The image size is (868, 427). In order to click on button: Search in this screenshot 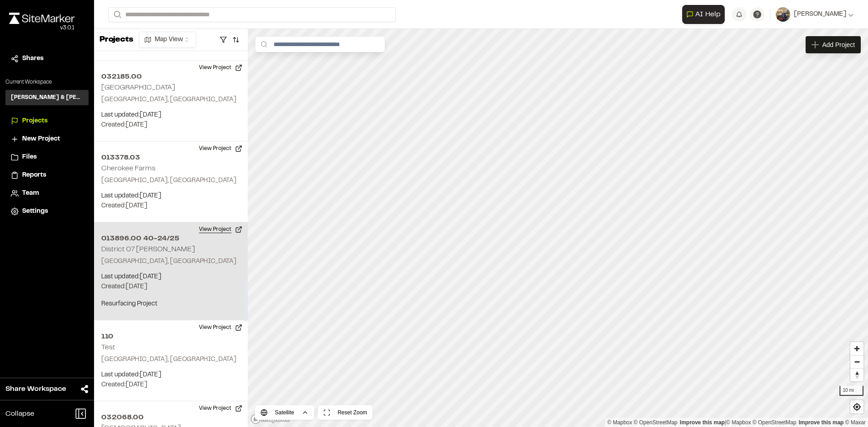, I will do `click(116, 14)`.